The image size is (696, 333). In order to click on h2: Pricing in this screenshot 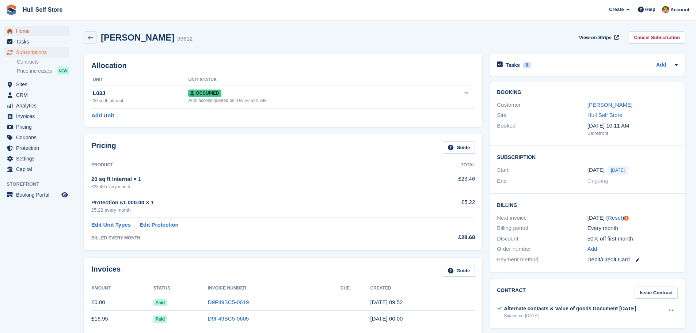, I will do `click(104, 147)`.